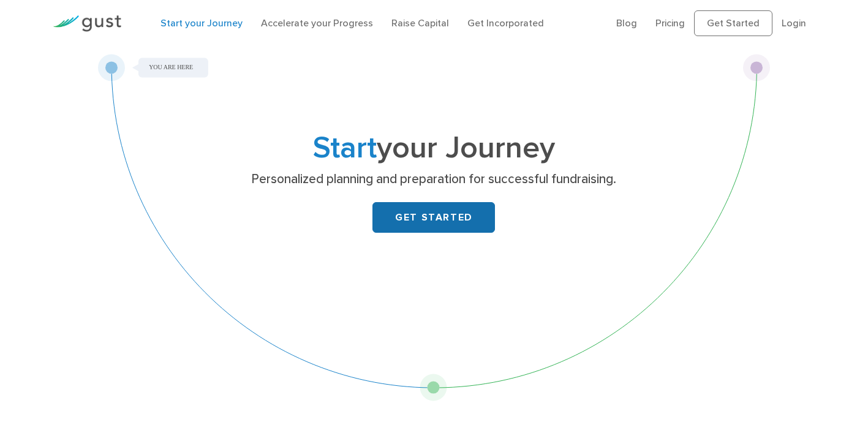 This screenshot has height=422, width=868. Describe the element at coordinates (670, 23) in the screenshot. I see `a: Pricing` at that location.